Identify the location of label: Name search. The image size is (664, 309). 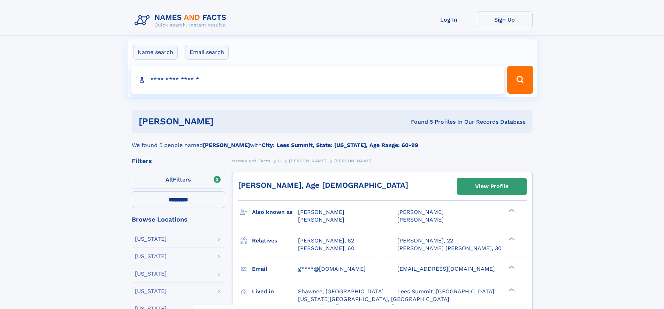
(155, 52).